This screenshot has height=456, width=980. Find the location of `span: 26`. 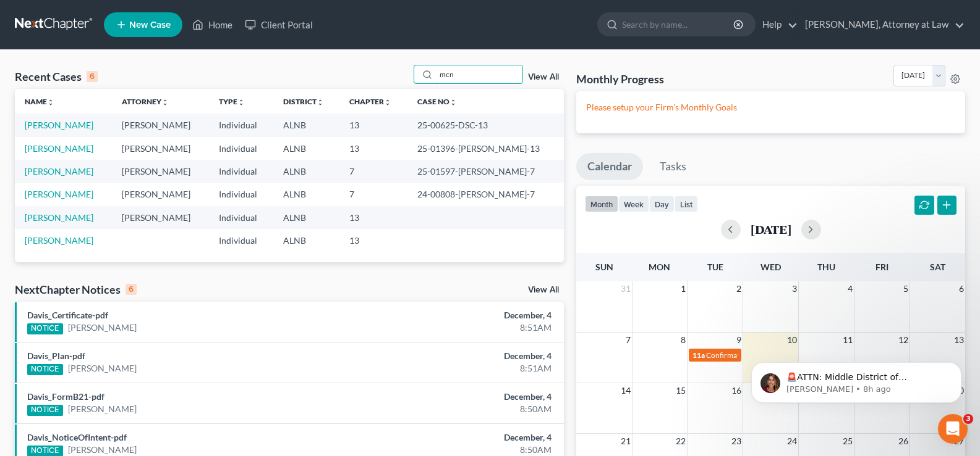

span: 26 is located at coordinates (903, 442).